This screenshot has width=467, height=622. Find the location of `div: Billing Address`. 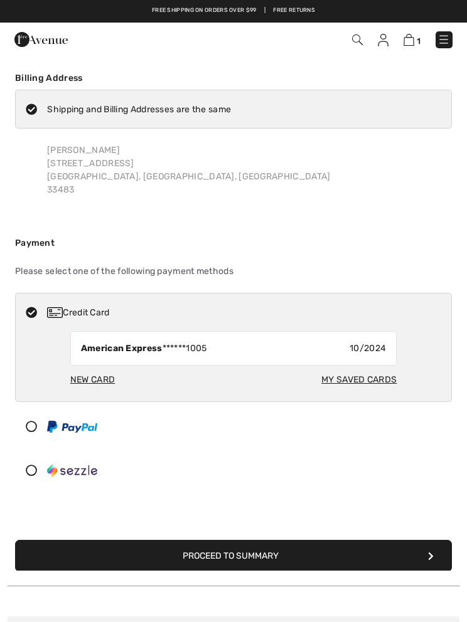

div: Billing Address is located at coordinates (233, 78).